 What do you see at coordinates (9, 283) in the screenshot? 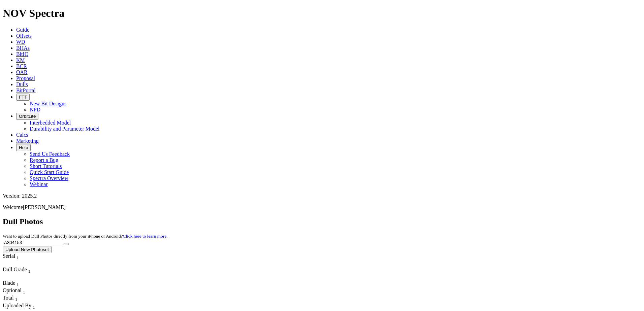
I see `span: Blade` at bounding box center [9, 283].